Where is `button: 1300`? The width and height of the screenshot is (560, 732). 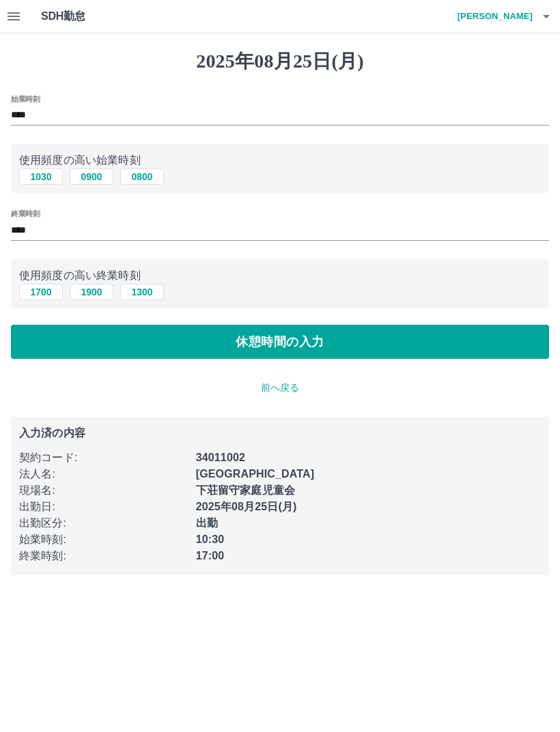 button: 1300 is located at coordinates (142, 292).